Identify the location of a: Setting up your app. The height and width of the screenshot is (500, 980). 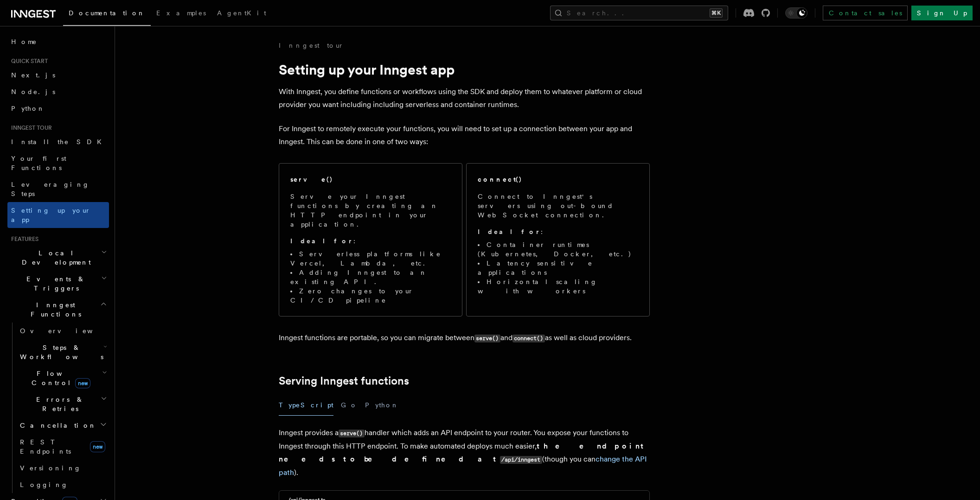
(58, 215).